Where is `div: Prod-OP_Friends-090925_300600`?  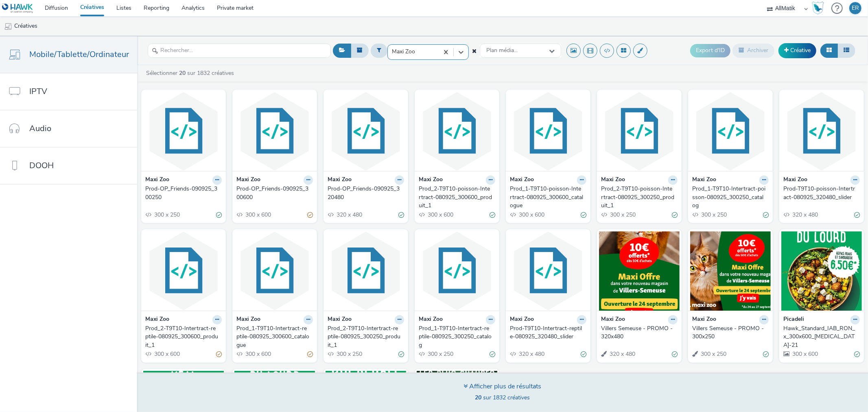 div: Prod-OP_Friends-090925_300600 is located at coordinates (273, 193).